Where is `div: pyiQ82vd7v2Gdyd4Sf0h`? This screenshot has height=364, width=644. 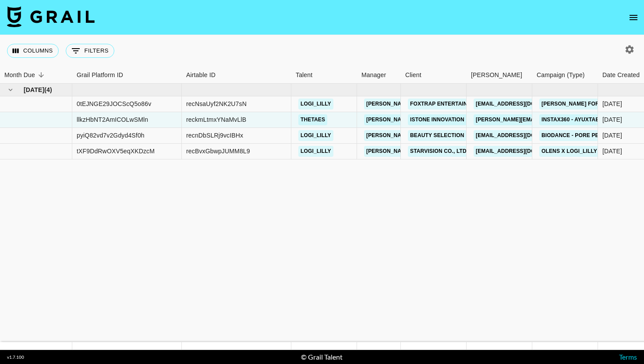
div: pyiQ82vd7v2Gdyd4Sf0h is located at coordinates (110, 135).